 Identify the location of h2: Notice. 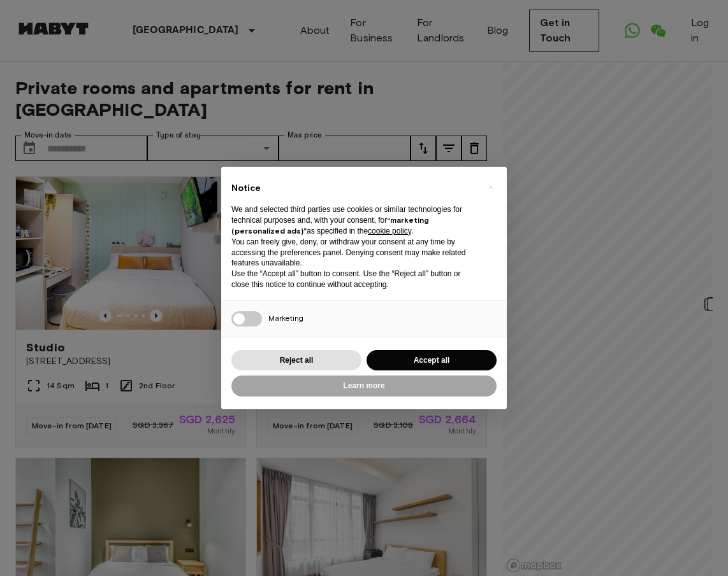
(354, 188).